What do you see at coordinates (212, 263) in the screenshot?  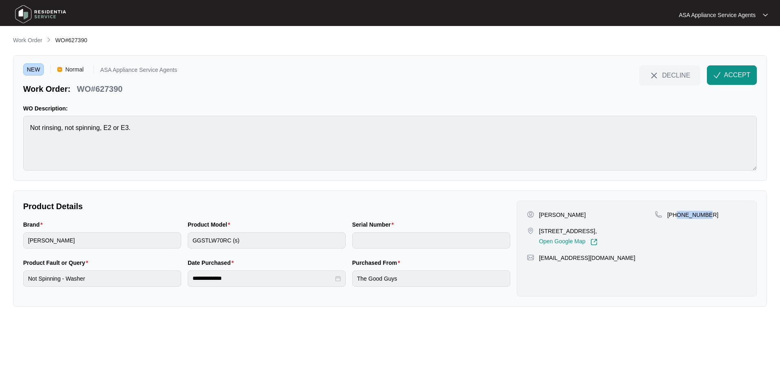 I see `label: Date Purchased` at bounding box center [212, 263].